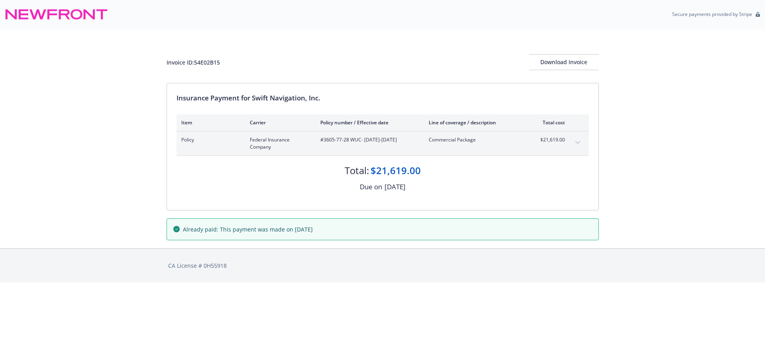 The image size is (765, 363). What do you see at coordinates (279, 144) in the screenshot?
I see `span: Federal Insurance Company` at bounding box center [279, 144].